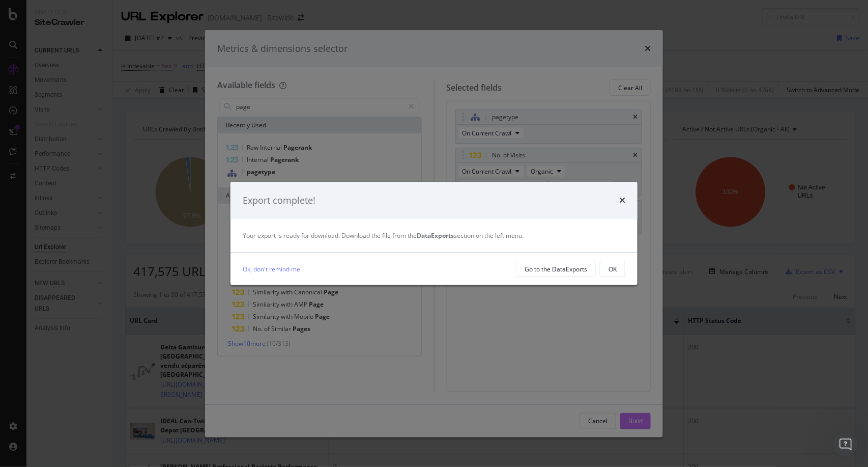 The width and height of the screenshot is (868, 467). Describe the element at coordinates (470, 235) in the screenshot. I see `span: section on the left menu.` at that location.